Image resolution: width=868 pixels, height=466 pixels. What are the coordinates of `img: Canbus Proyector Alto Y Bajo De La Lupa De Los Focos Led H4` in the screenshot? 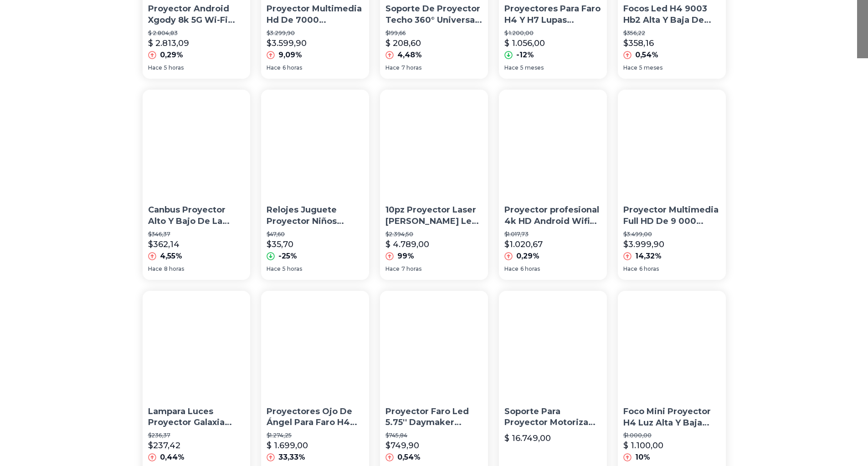 It's located at (197, 143).